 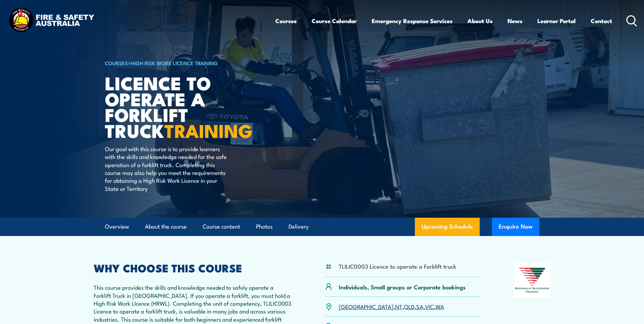 What do you see at coordinates (286, 21) in the screenshot?
I see `a: Courses` at bounding box center [286, 21].